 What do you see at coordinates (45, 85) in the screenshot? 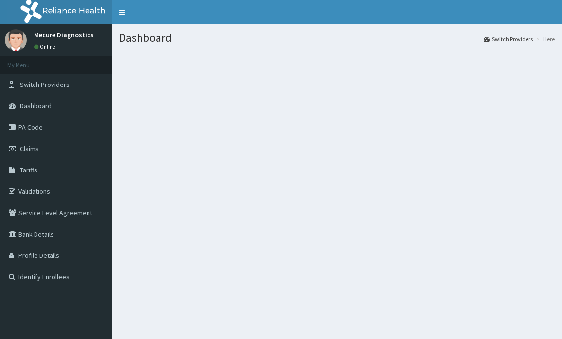
I see `span: Switch Providers` at bounding box center [45, 85].